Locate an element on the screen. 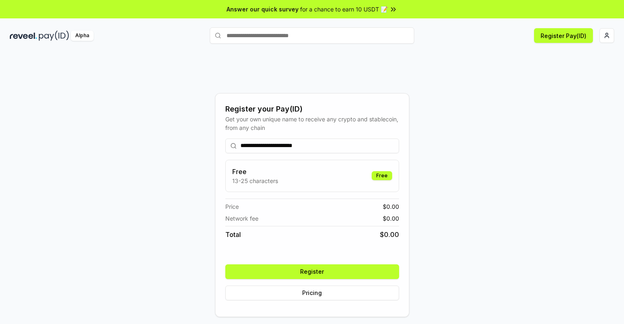  button: Register is located at coordinates (312, 272).